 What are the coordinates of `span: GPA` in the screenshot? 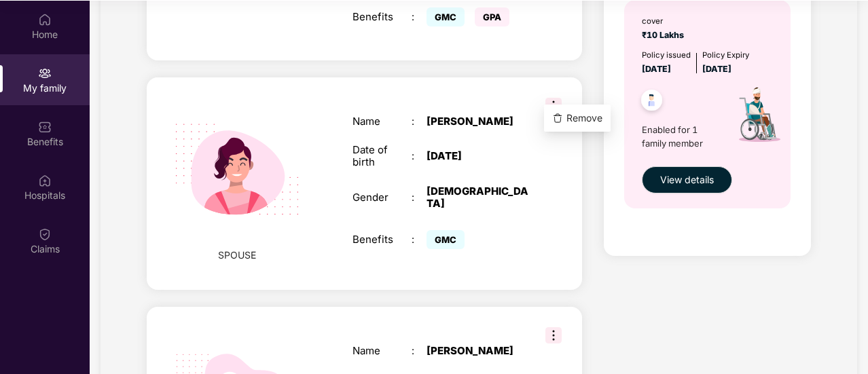 It's located at (492, 17).